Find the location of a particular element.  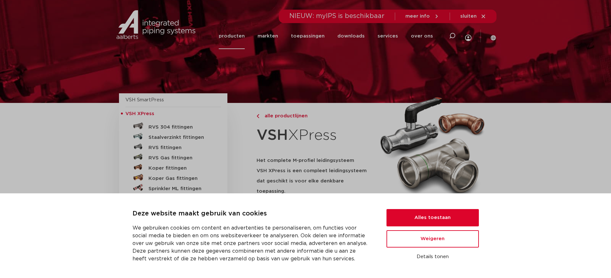

nav: Menu is located at coordinates (326, 36).